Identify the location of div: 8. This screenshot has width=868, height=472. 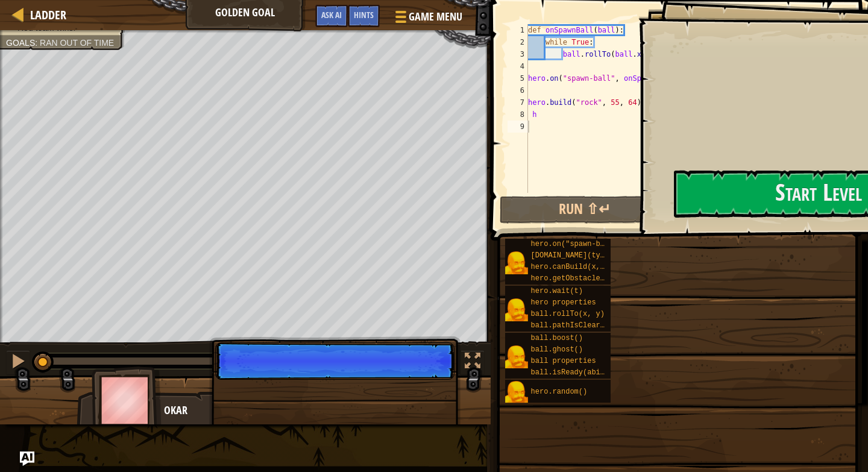
(517, 114).